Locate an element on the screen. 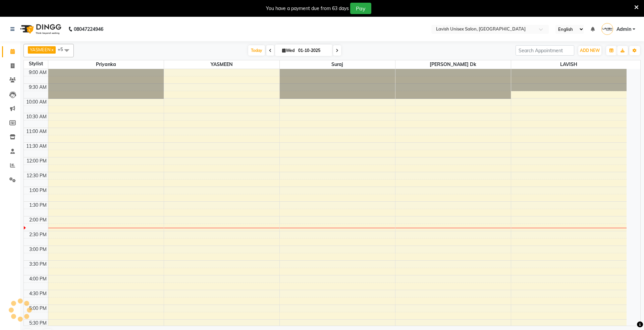 This screenshot has height=330, width=644. a: x is located at coordinates (52, 50).